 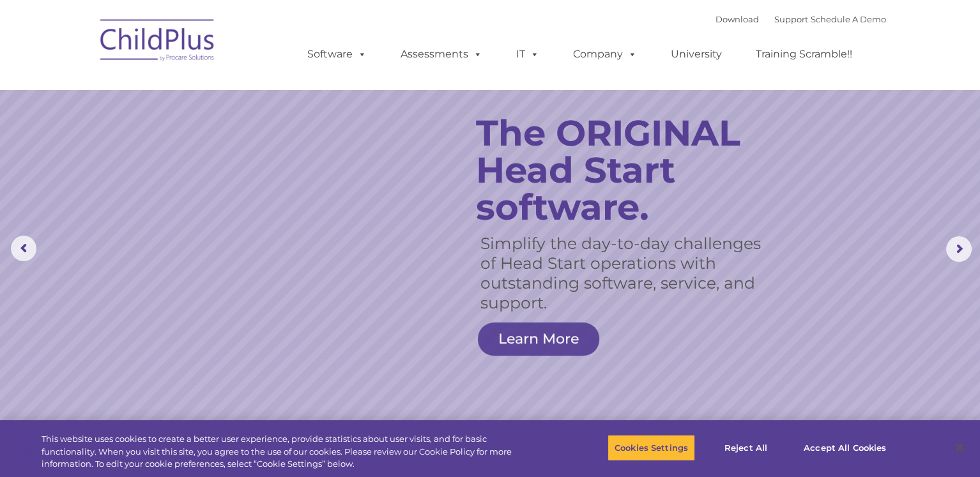 I want to click on a: Schedule A Demo, so click(x=848, y=19).